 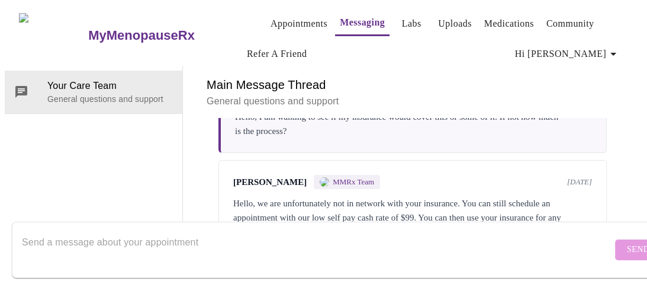 What do you see at coordinates (570, 24) in the screenshot?
I see `button: Community` at bounding box center [570, 24].